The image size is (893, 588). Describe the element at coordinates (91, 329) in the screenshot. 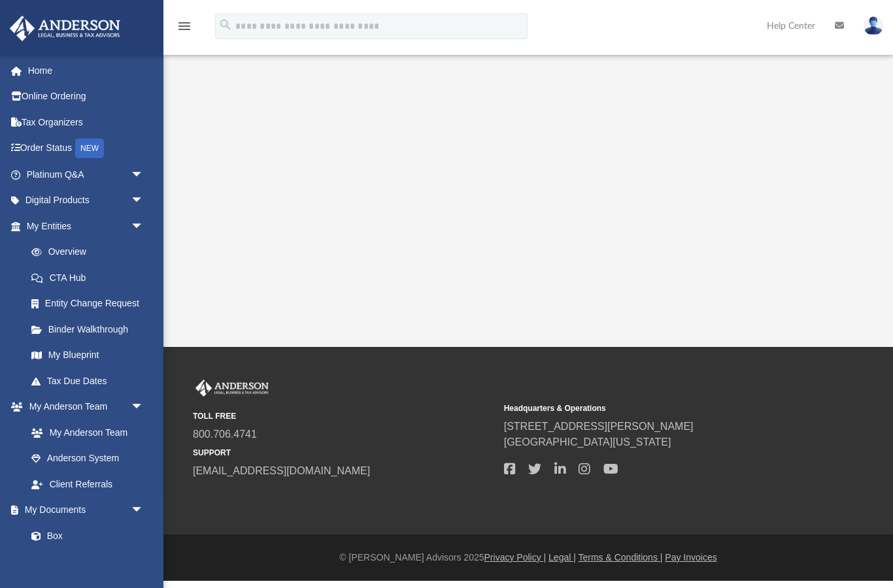

I see `a: Binder Walkthrough` at that location.